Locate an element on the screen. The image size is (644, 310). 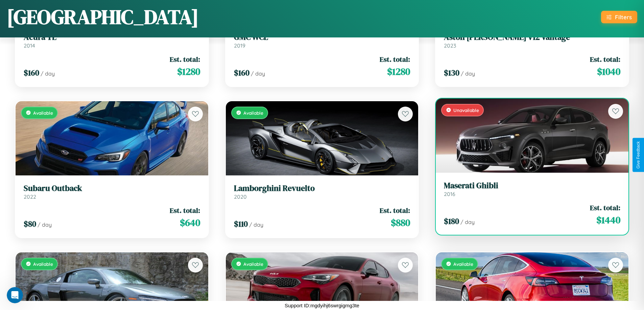
span: 2014 is located at coordinates (30, 46).